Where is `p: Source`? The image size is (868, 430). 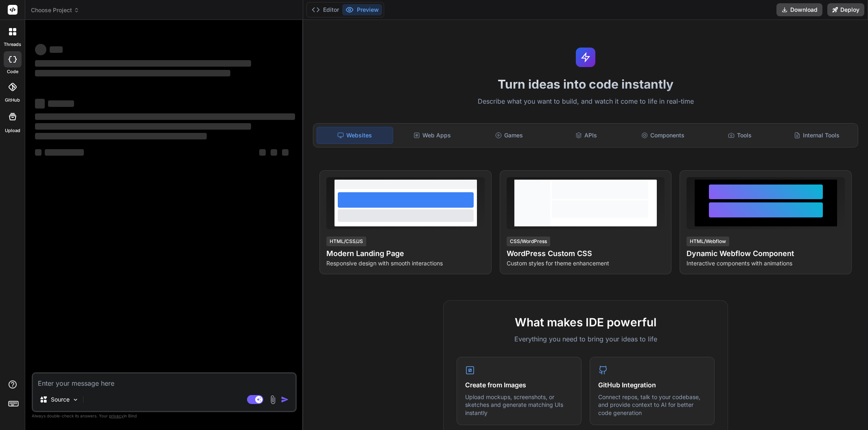
p: Source is located at coordinates (61, 400).